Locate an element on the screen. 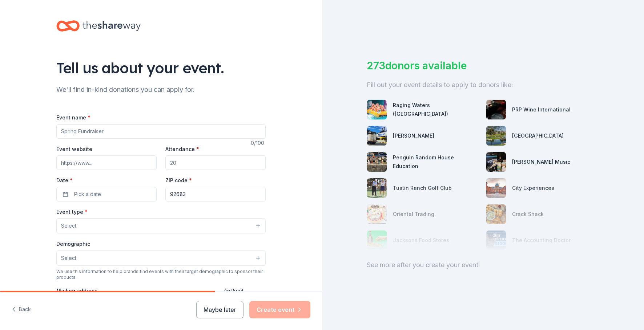  div: Tell us about your event. is located at coordinates (161, 68).